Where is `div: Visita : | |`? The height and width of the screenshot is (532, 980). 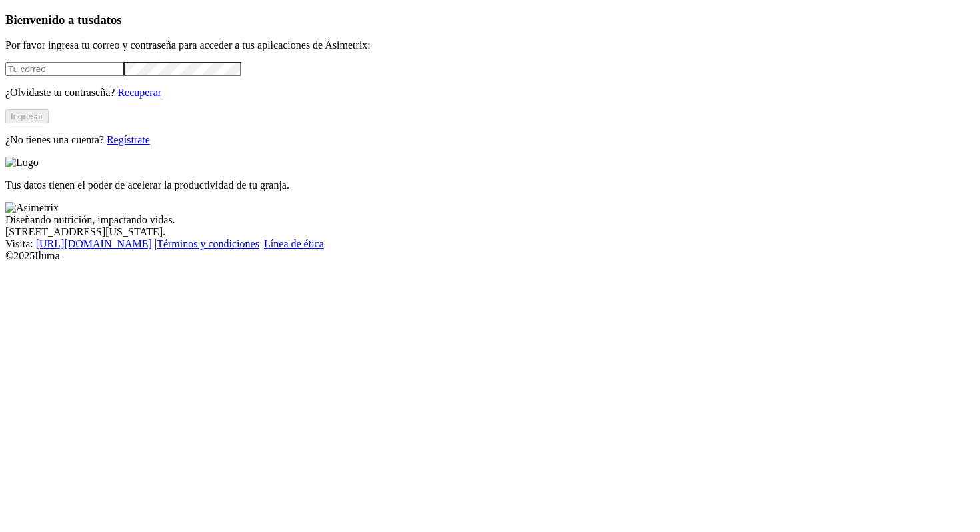
div: Visita : | | is located at coordinates (490, 244).